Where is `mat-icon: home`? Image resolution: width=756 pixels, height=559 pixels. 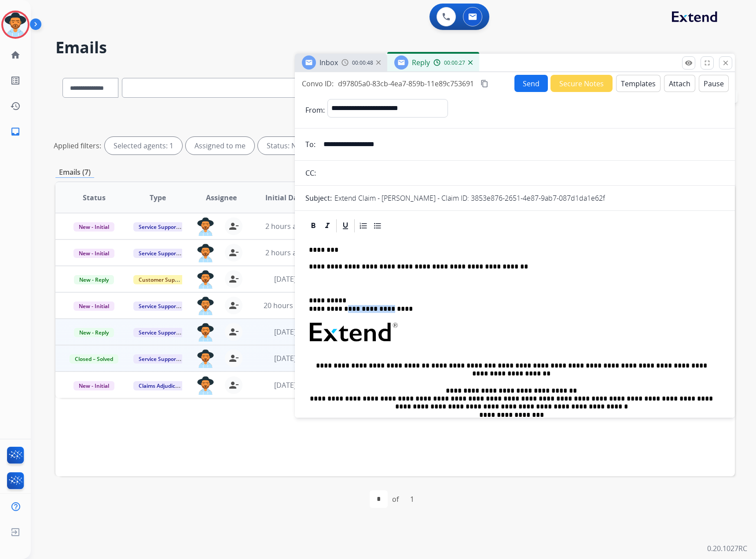
mat-icon: home is located at coordinates (15, 55).